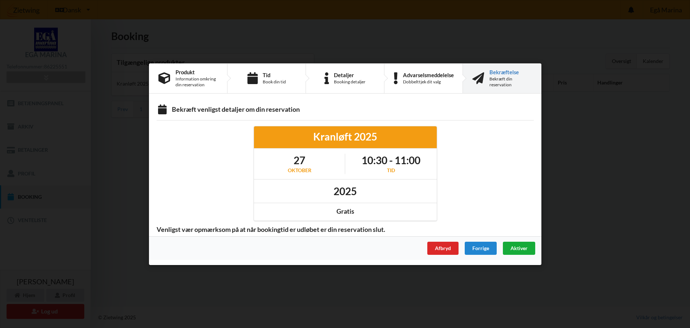 This screenshot has width=690, height=328. I want to click on span: Aktiver, so click(519, 247).